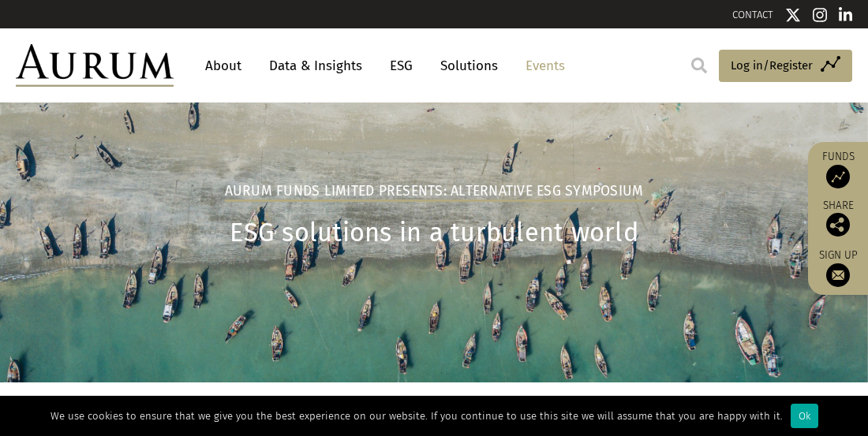 This screenshot has width=868, height=436. What do you see at coordinates (846, 15) in the screenshot?
I see `img: Linkedin icon` at bounding box center [846, 15].